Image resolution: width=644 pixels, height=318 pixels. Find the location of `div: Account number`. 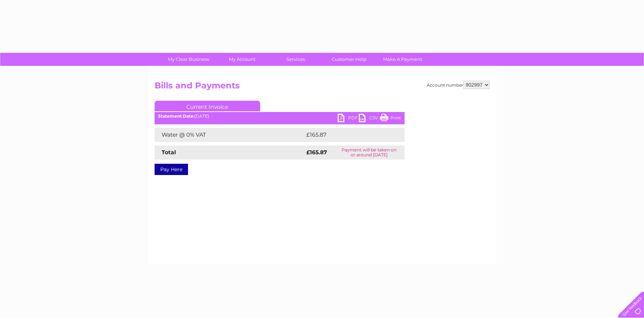

div: Account number is located at coordinates (458, 85).